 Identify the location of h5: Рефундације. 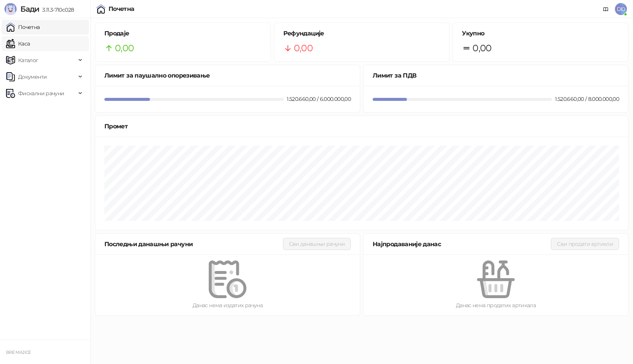
(362, 33).